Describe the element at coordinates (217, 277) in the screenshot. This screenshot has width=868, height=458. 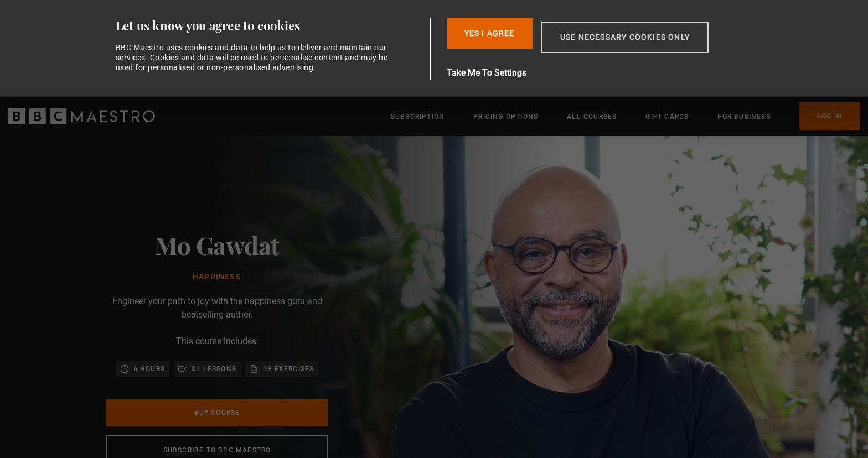
I see `h1: Happiness` at that location.